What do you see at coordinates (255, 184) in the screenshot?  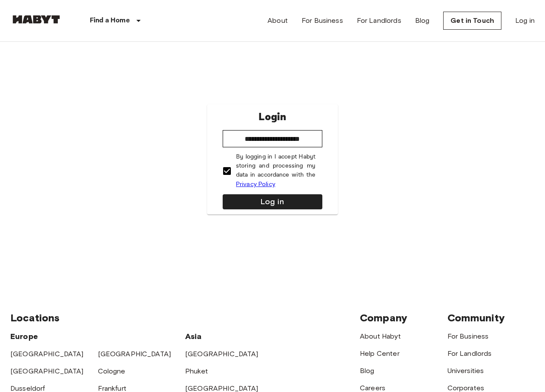 I see `a: Privacy Policy` at bounding box center [255, 184].